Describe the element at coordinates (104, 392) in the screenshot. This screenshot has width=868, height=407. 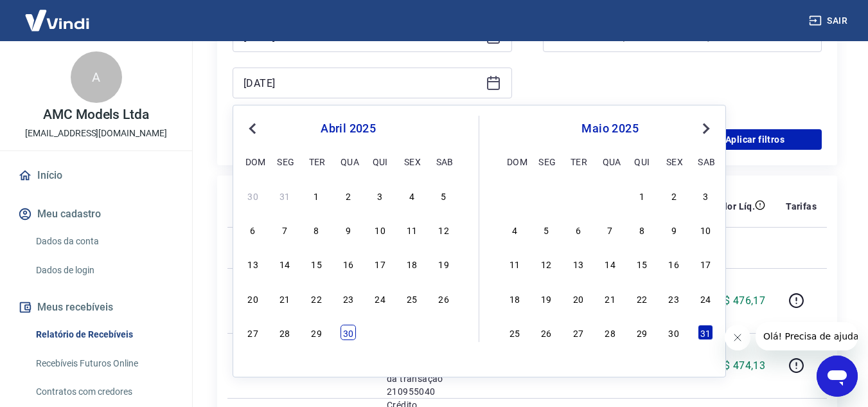
I see `a: Contratos com credores` at that location.